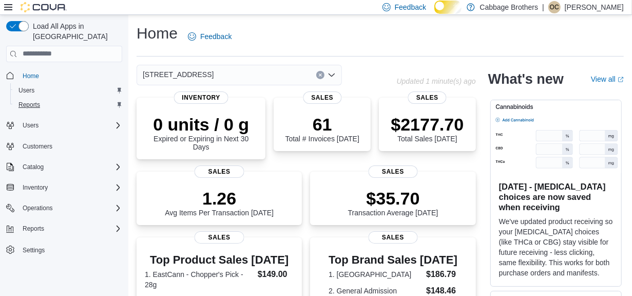 This screenshot has height=296, width=632. Describe the element at coordinates (64, 75) in the screenshot. I see `button: Home` at that location.